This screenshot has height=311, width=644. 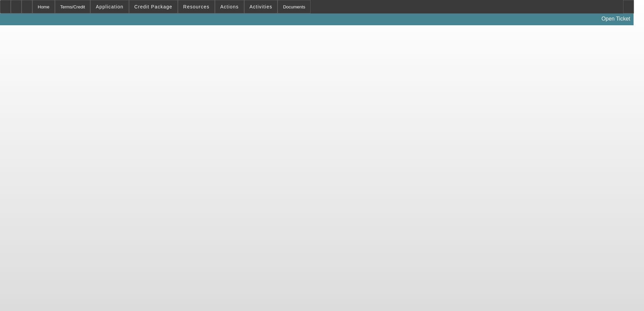 What do you see at coordinates (230, 7) in the screenshot?
I see `span: Actions` at bounding box center [230, 7].